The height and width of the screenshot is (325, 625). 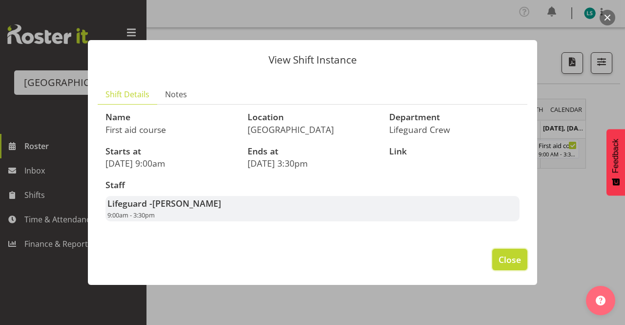 I want to click on span: Notes, so click(x=176, y=94).